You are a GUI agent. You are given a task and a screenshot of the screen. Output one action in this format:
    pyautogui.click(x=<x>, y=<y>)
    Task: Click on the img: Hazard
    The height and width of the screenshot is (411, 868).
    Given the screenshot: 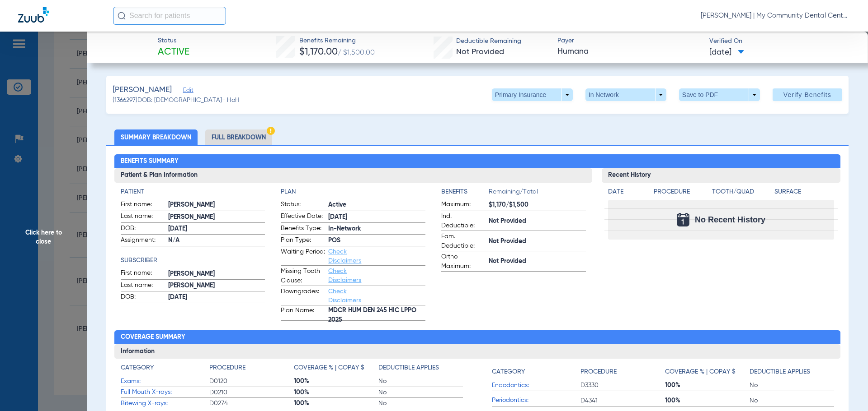 What is the action you would take?
    pyautogui.click(x=271, y=131)
    